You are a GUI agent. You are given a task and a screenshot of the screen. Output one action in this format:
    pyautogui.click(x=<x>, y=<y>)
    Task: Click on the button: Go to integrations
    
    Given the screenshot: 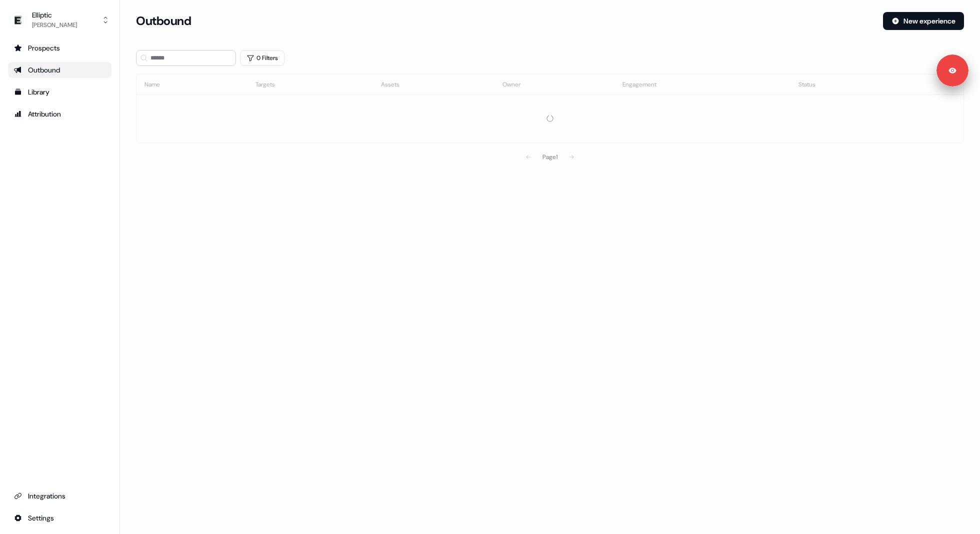 What is the action you would take?
    pyautogui.click(x=60, y=518)
    